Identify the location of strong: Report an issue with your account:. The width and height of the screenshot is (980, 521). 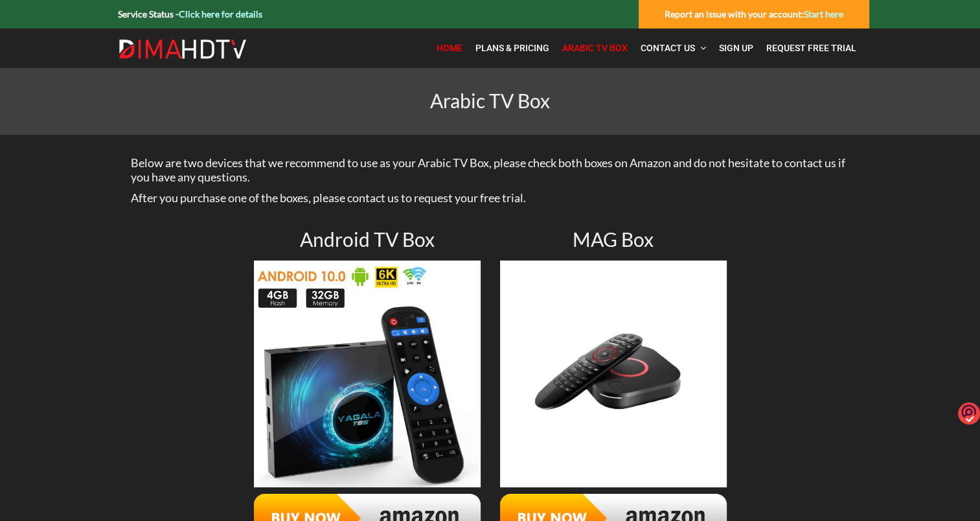
(754, 14).